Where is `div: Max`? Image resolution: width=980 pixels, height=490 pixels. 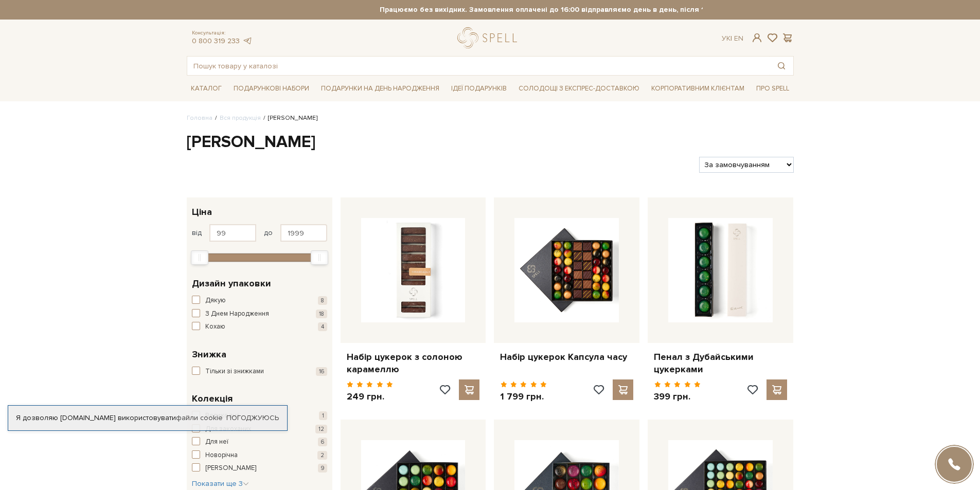
div: Max is located at coordinates (320, 257).